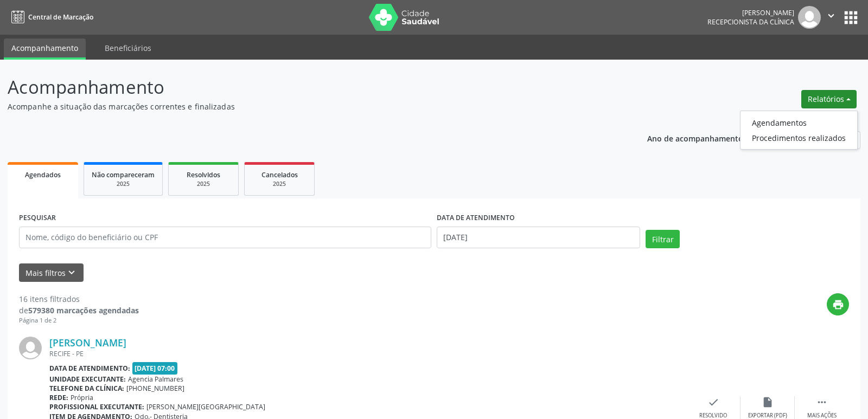  I want to click on button: Relatórios, so click(829, 99).